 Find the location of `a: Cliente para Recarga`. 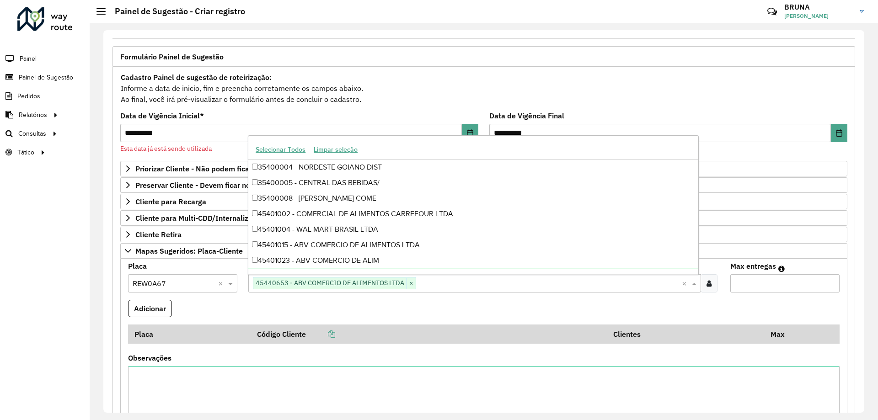

a: Cliente para Recarga is located at coordinates (484, 202).